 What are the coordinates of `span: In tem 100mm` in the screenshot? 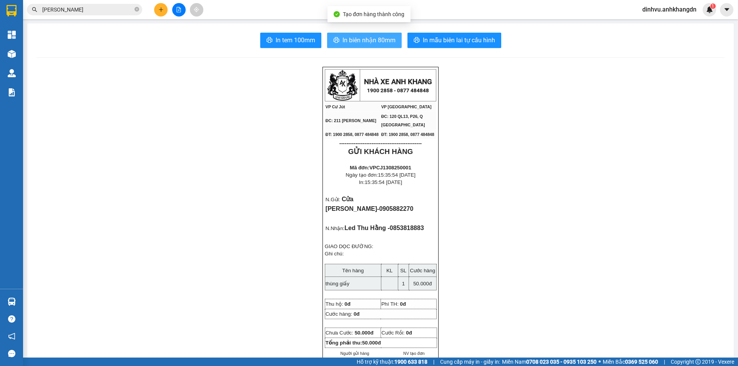 It's located at (295, 40).